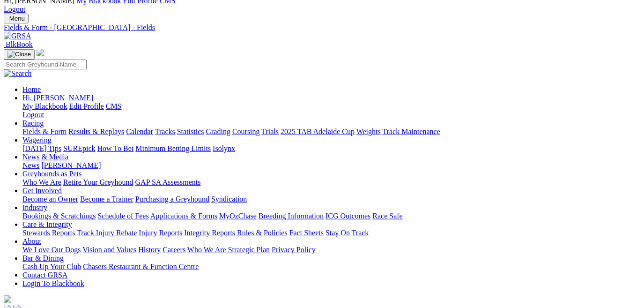 The width and height of the screenshot is (644, 308). I want to click on a: Isolynx, so click(224, 148).